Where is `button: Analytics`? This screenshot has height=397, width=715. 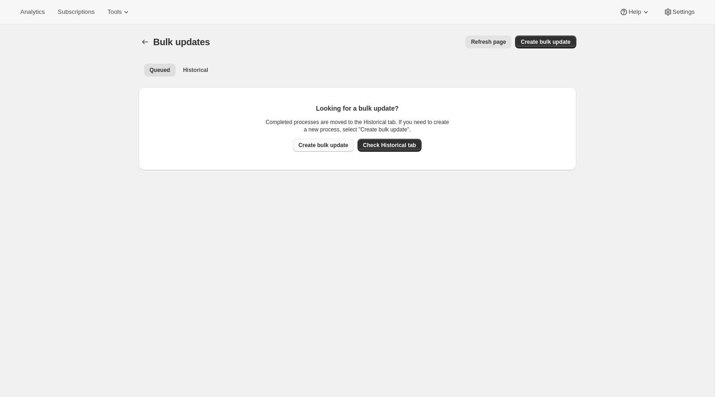
button: Analytics is located at coordinates (32, 12).